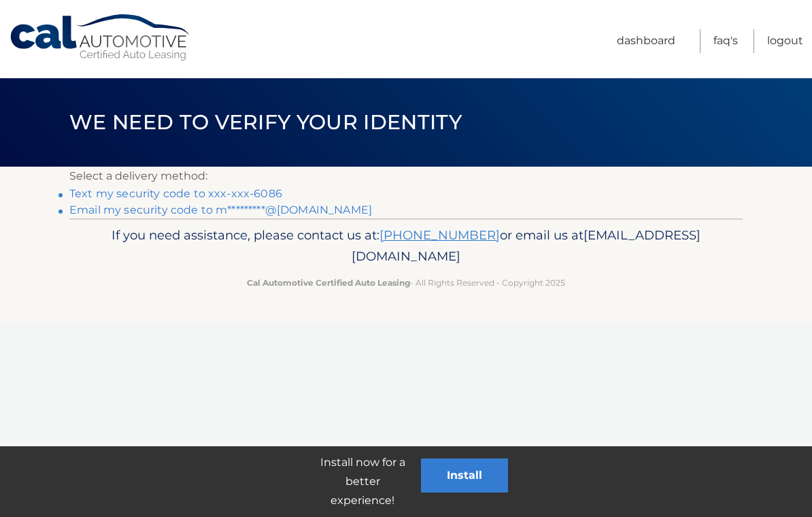 Image resolution: width=812 pixels, height=517 pixels. Describe the element at coordinates (100, 37) in the screenshot. I see `a: Cal Automotive` at that location.